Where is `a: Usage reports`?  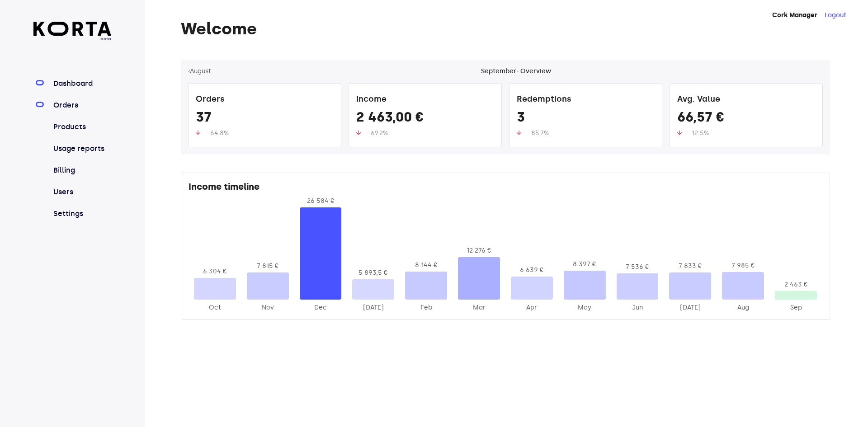 a: Usage reports is located at coordinates (81, 149).